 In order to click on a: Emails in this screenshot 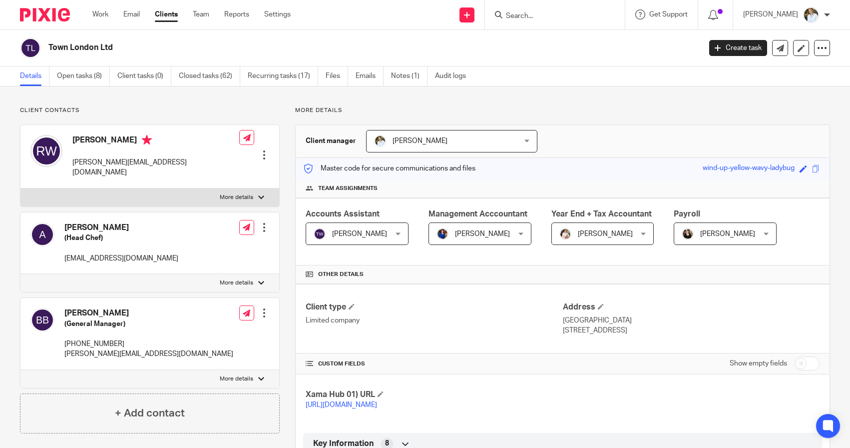, I will do `click(370, 76)`.